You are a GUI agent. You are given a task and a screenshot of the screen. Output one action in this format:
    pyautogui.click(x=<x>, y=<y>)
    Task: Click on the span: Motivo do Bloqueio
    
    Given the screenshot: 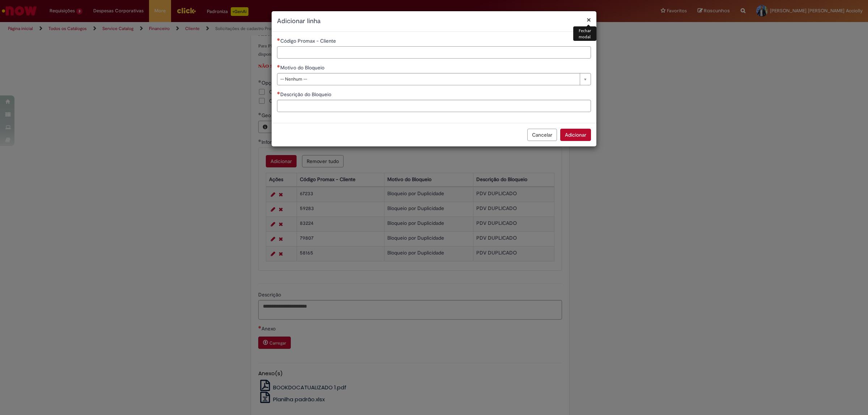 What is the action you would take?
    pyautogui.click(x=303, y=68)
    